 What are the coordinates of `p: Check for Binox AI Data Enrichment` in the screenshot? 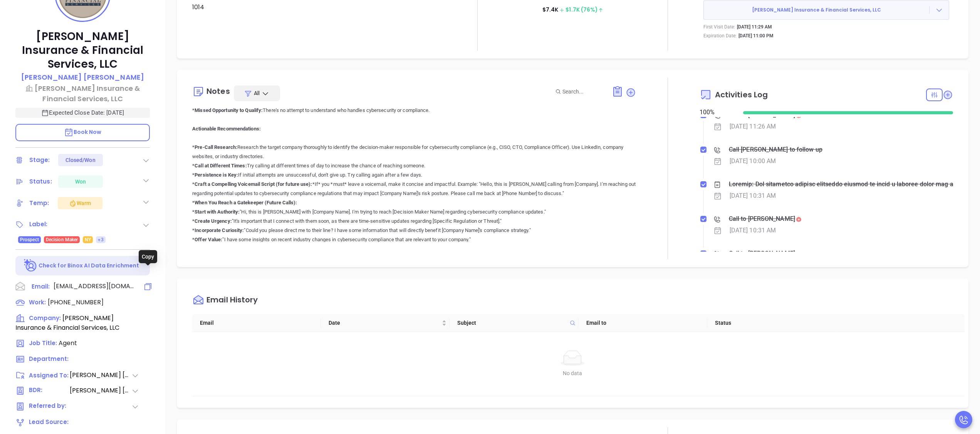 It's located at (88, 265).